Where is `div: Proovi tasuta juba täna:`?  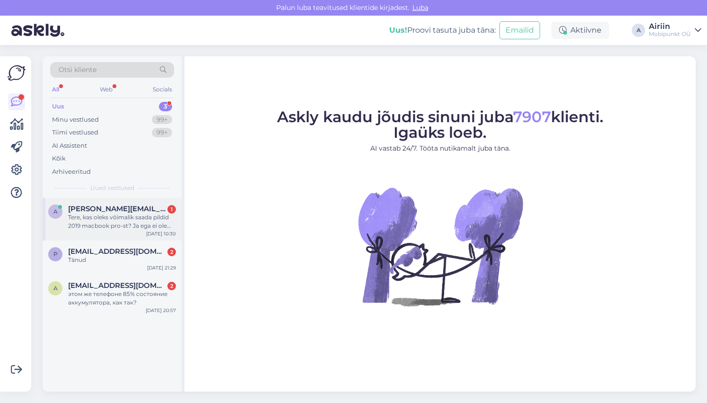
div: Proovi tasuta juba täna: is located at coordinates (442, 30).